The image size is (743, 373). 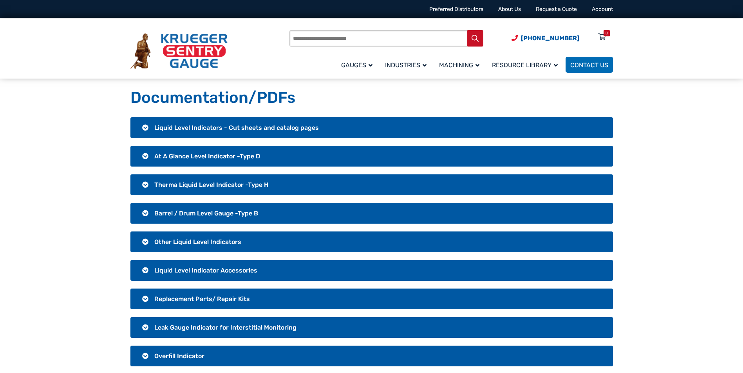 What do you see at coordinates (606, 33) in the screenshot?
I see `div: 0` at bounding box center [606, 33].